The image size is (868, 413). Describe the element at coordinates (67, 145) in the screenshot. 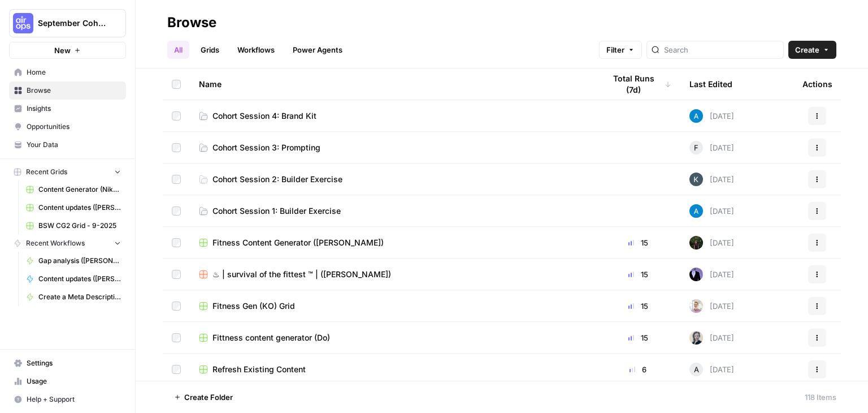

I see `a: Your Data` at that location.